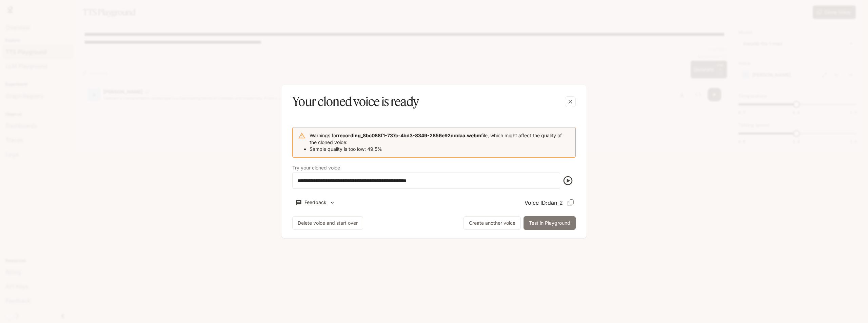 Image resolution: width=868 pixels, height=323 pixels. What do you see at coordinates (543, 203) in the screenshot?
I see `p: Voice ID: dan_2` at bounding box center [543, 203].